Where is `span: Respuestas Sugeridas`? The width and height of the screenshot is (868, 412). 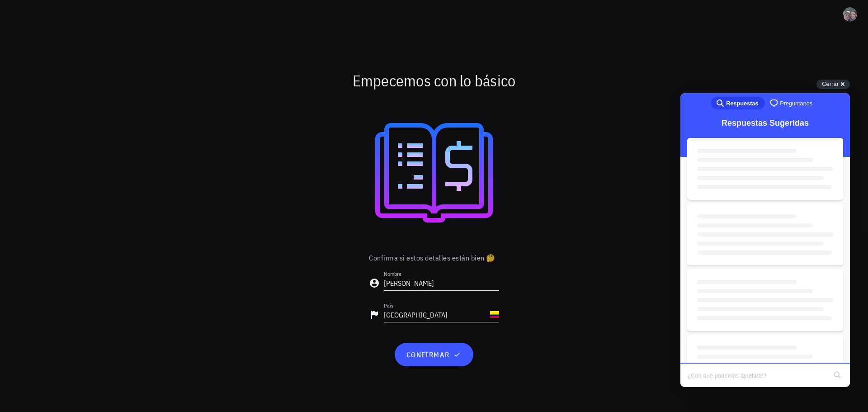
span: Respuestas Sugeridas is located at coordinates (85, 30).